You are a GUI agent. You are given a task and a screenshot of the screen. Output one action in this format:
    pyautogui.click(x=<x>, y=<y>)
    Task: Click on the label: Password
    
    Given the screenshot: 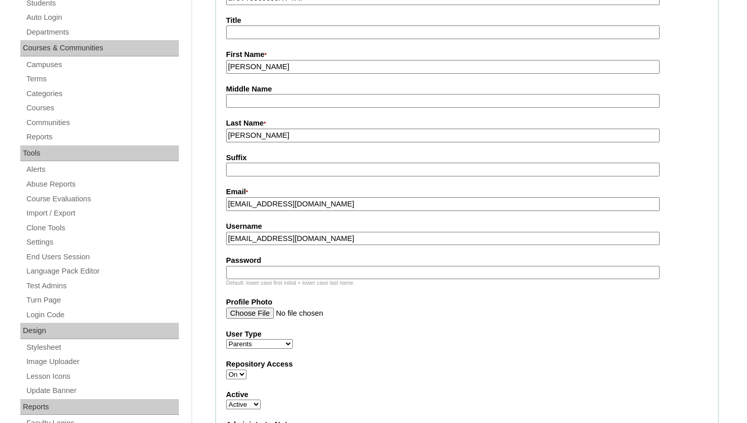 What is the action you would take?
    pyautogui.click(x=467, y=260)
    